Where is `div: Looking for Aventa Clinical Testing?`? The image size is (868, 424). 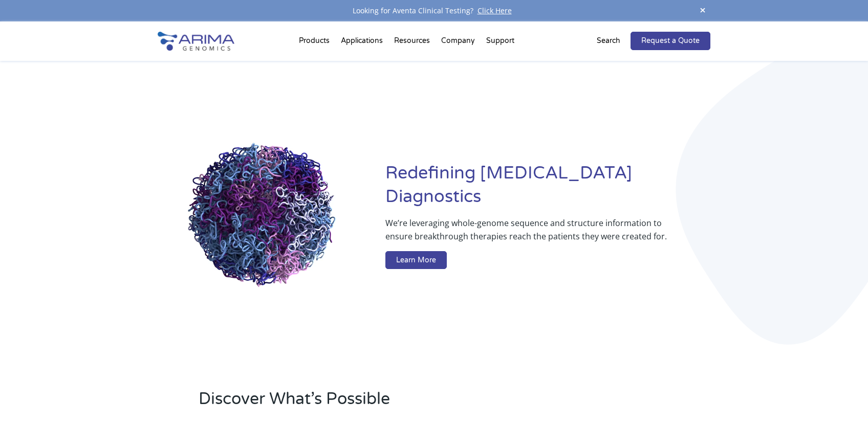
div: Looking for Aventa Clinical Testing? is located at coordinates (434, 11).